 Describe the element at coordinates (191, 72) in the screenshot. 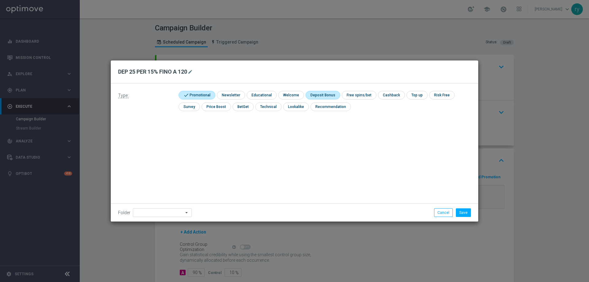

I see `button: mode_edit` at that location.